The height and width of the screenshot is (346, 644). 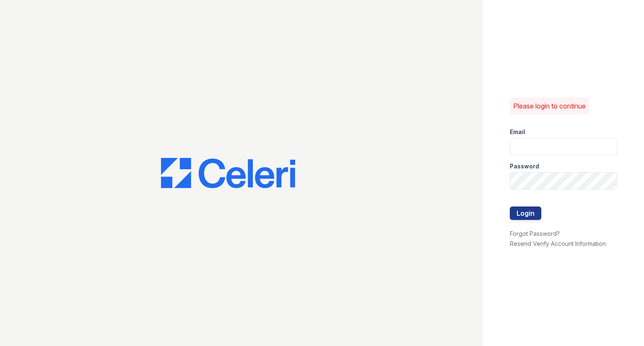 I want to click on img: CE_Logo_Blue-a8612792a0a2168367f1c8372b55b34899dd931a85d93a1a3d3e32e68fde9ad4.png, so click(x=228, y=173).